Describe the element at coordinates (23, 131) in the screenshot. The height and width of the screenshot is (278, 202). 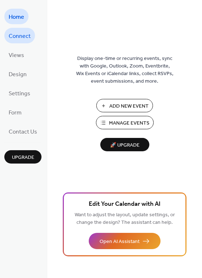
I see `a: Contact Us` at that location.